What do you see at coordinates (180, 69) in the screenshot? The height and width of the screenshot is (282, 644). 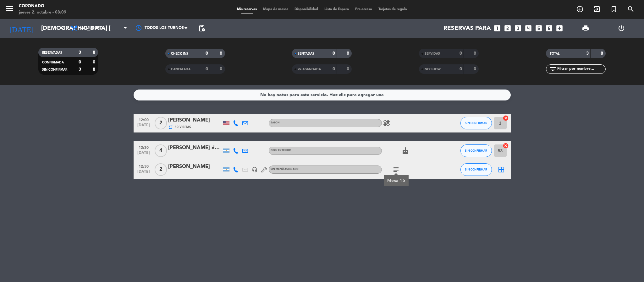 I see `span: CANCELADA` at bounding box center [180, 69].